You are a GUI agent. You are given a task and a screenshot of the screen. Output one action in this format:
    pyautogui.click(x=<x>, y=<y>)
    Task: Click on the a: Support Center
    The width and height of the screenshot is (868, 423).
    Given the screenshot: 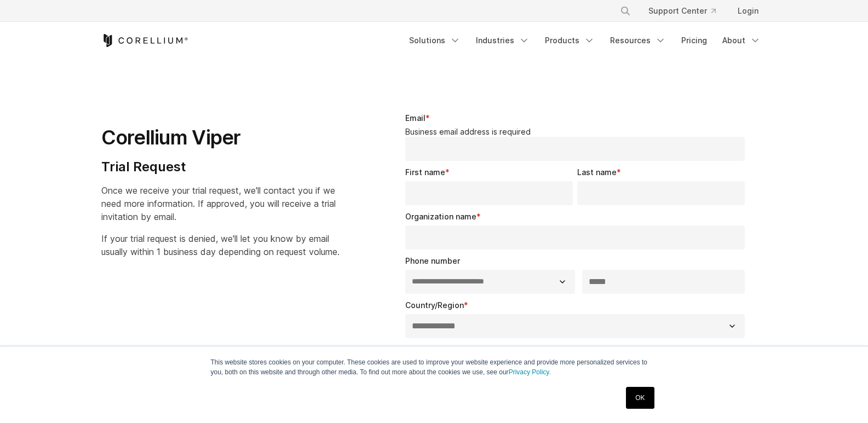 What is the action you would take?
    pyautogui.click(x=682, y=11)
    